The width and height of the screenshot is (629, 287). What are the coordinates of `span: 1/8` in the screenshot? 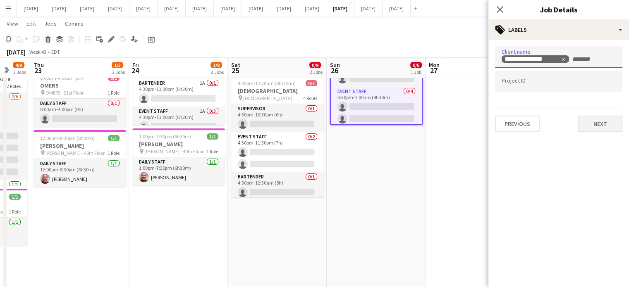 It's located at (216, 65).